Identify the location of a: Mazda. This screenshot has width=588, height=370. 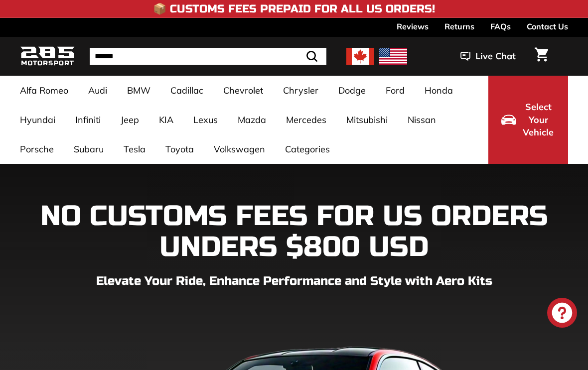
(252, 119).